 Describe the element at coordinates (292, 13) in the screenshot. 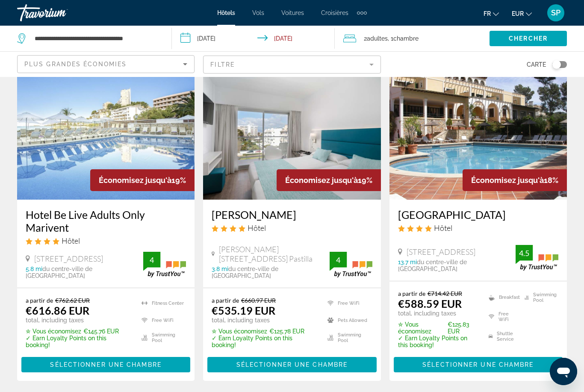

I see `span: Voitures` at that location.